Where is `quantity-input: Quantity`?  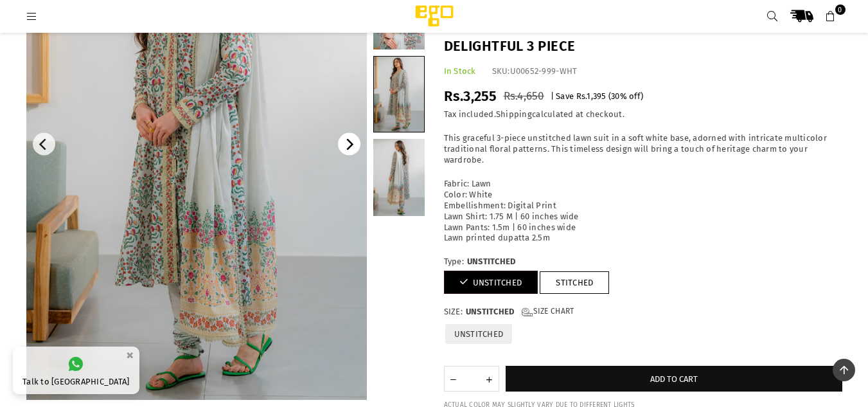 quantity-input: Quantity is located at coordinates (471, 379).